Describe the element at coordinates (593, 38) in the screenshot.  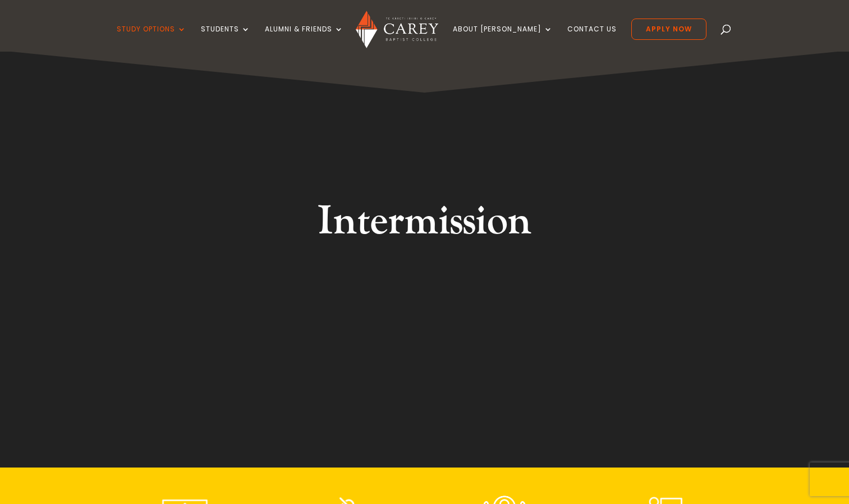
I see `a: Contact Us` at that location.